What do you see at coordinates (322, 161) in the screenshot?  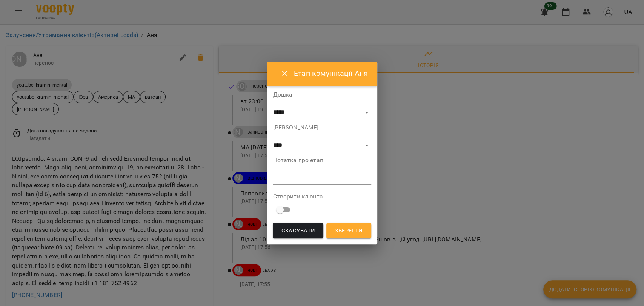 I see `label: Нотатка про етап` at bounding box center [322, 161].